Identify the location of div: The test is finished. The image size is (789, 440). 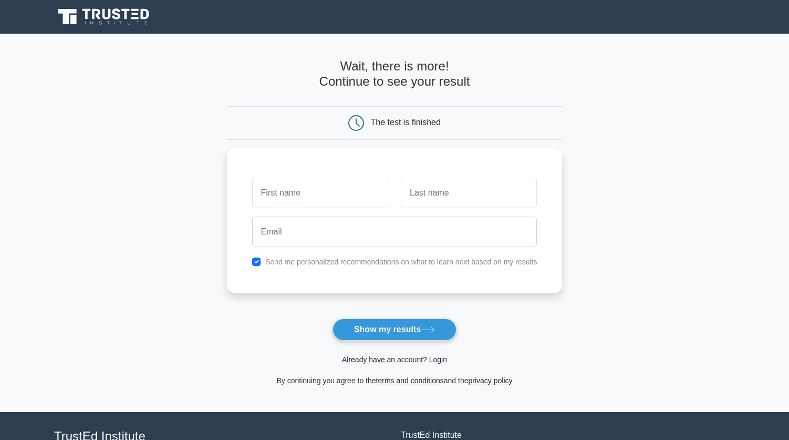
(406, 122).